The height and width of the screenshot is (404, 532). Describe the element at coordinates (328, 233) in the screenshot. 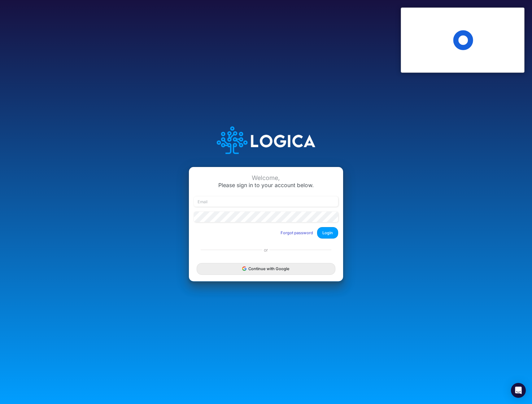

I see `button: Login` at that location.